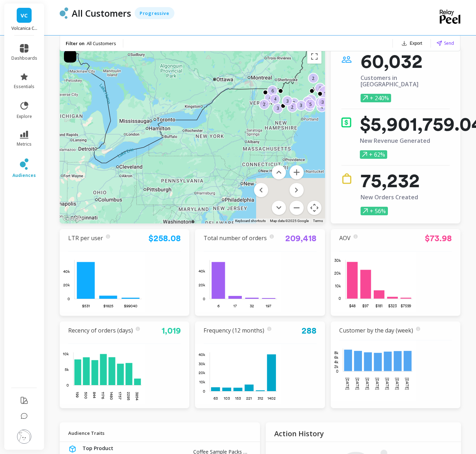 Image resolution: width=476 pixels, height=454 pixels. I want to click on button: Zoom out, so click(297, 208).